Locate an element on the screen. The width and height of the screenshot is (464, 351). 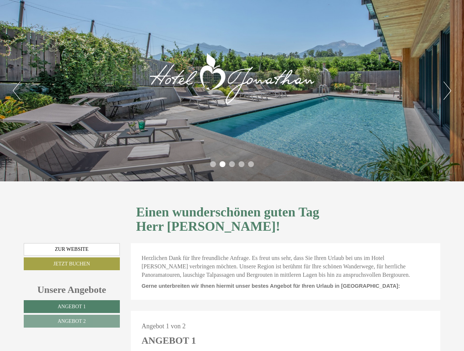
div: Angebot 1 is located at coordinates (169, 340).